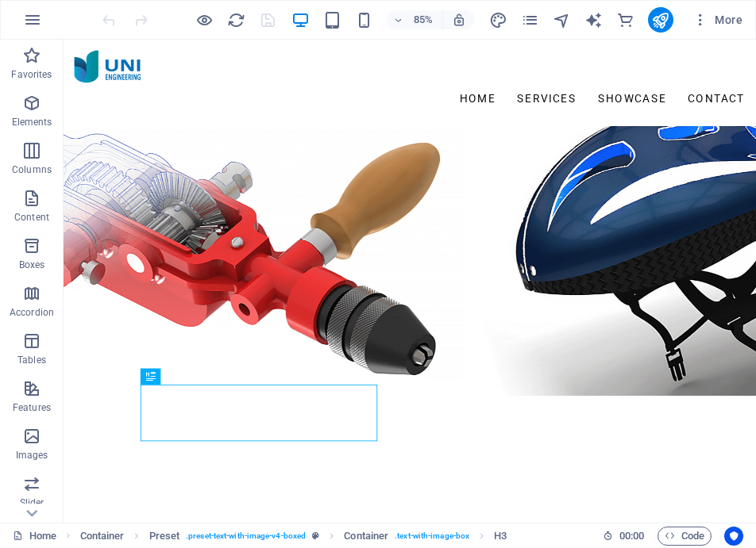  What do you see at coordinates (294, 537) in the screenshot?
I see `nav: breadcrumb` at bounding box center [294, 537].